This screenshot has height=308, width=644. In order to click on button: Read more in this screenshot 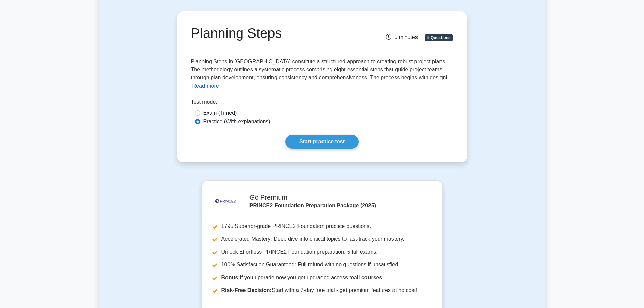, I will do `click(206, 86)`.